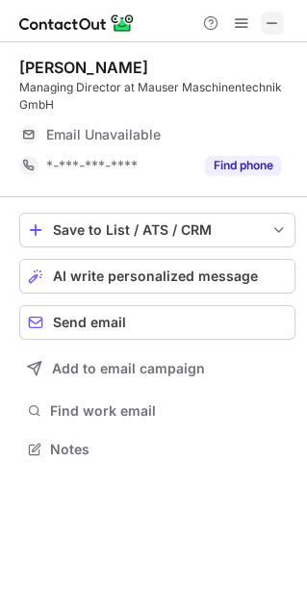 The width and height of the screenshot is (307, 615). I want to click on span: Send email, so click(90, 323).